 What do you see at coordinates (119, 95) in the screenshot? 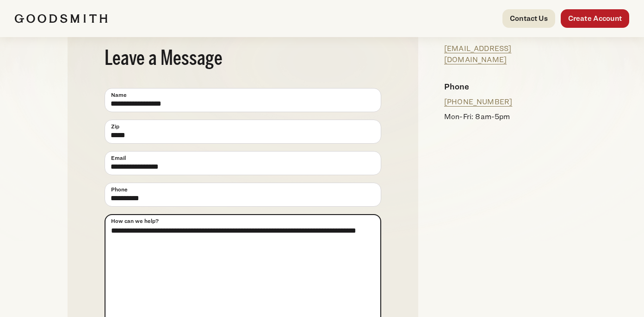
I see `span: Name` at bounding box center [119, 95].